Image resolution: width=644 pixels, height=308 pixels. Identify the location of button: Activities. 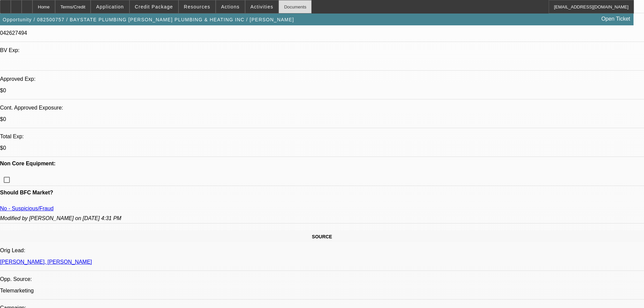
(262, 7).